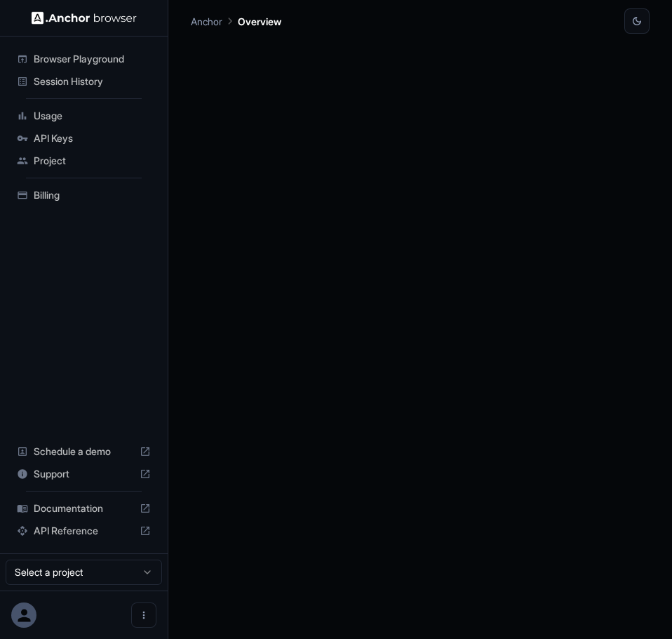  I want to click on nav: breadcrumb, so click(236, 21).